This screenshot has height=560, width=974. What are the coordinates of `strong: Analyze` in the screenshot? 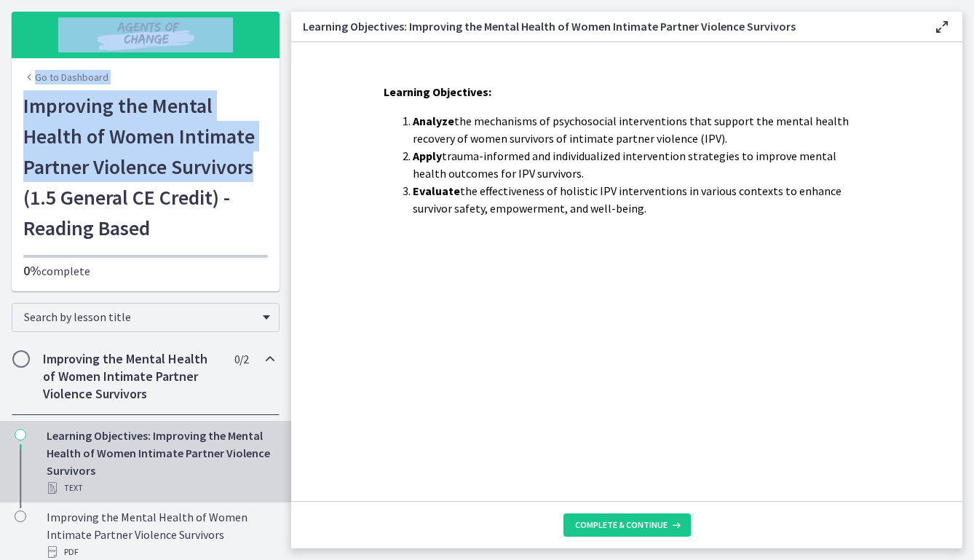 It's located at (433, 121).